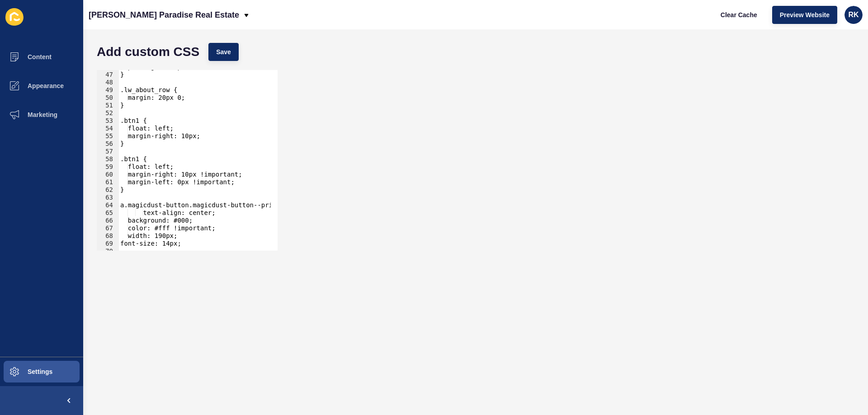  Describe the element at coordinates (148, 52) in the screenshot. I see `h1: Add custom CSS` at that location.